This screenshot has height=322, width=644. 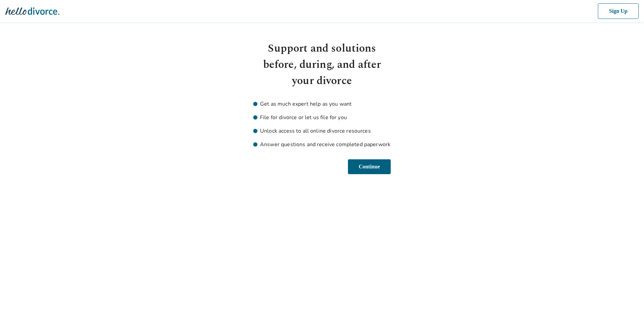 I want to click on li: File for divorce or let us file for you, so click(x=322, y=118).